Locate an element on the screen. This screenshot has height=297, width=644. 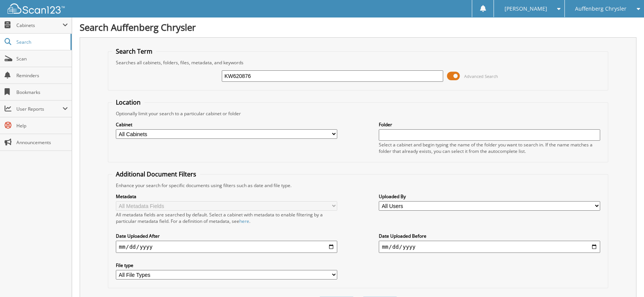
span: Reminders is located at coordinates (42, 75).